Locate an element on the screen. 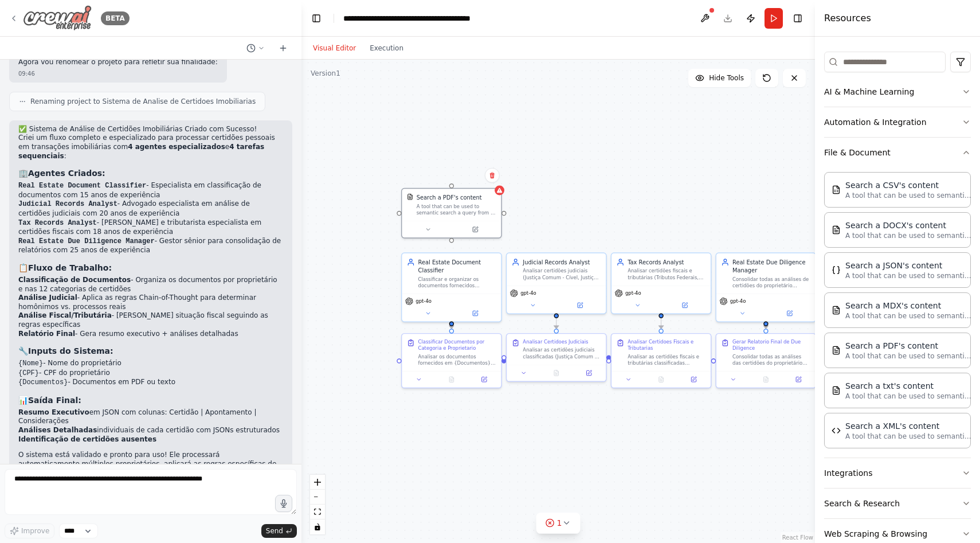 This screenshot has width=980, height=543. img: TXTSearchTool is located at coordinates (836, 390).